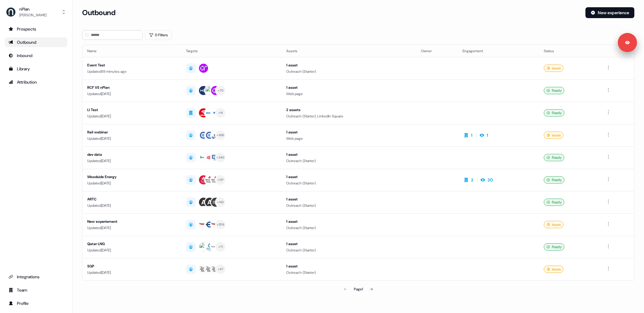 This screenshot has height=313, width=644. I want to click on div: + 143, so click(220, 202).